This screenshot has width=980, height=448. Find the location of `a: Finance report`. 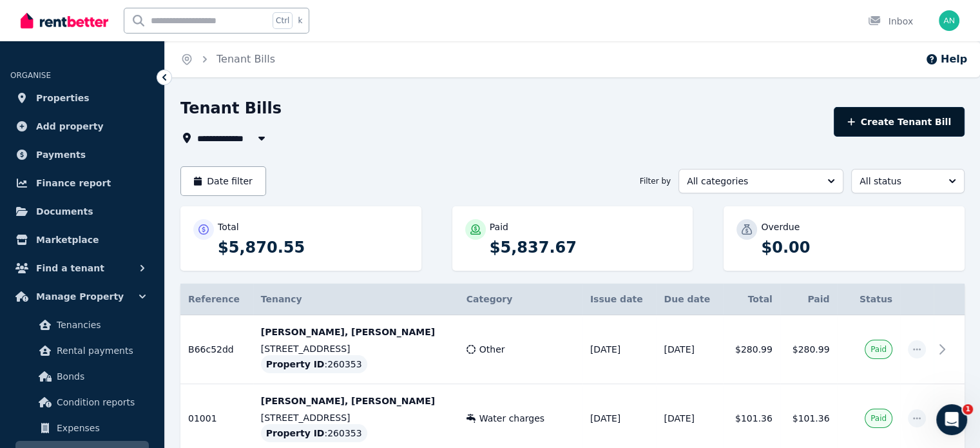

a: Finance report is located at coordinates (82, 183).